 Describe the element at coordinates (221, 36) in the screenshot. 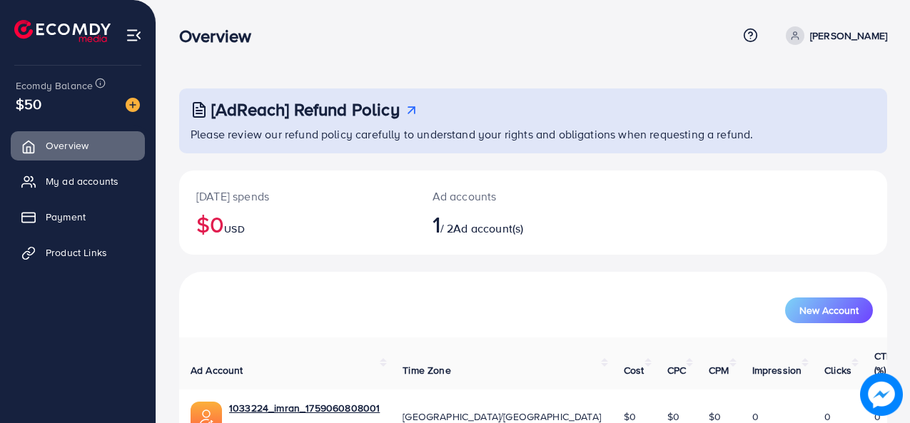

I see `h3: Overview` at that location.